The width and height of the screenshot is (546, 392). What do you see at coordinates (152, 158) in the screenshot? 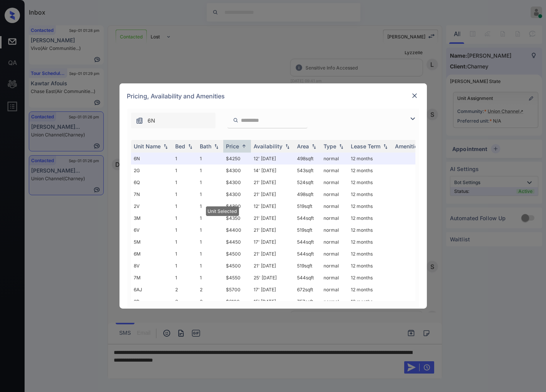
I see `td: 6N` at bounding box center [152, 158].